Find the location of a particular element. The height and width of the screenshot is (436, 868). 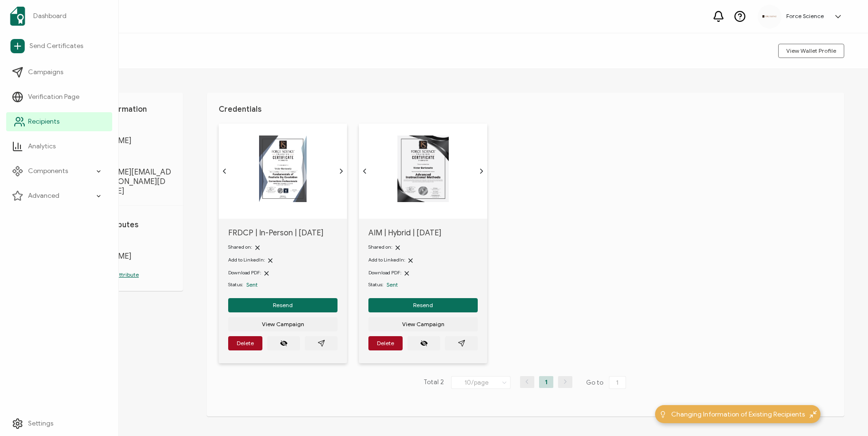

img: minimize-icon.svg is located at coordinates (813, 414).